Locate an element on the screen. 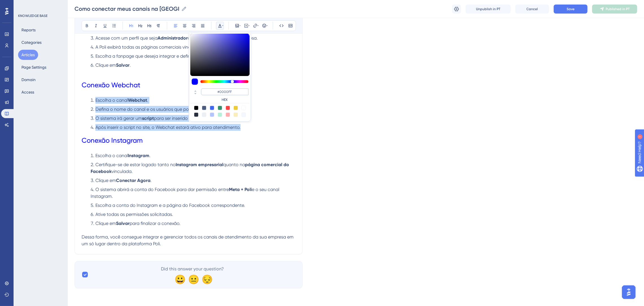 The height and width of the screenshot is (306, 644). span: Certifique-se de estar logado tanto no is located at coordinates (135, 164).